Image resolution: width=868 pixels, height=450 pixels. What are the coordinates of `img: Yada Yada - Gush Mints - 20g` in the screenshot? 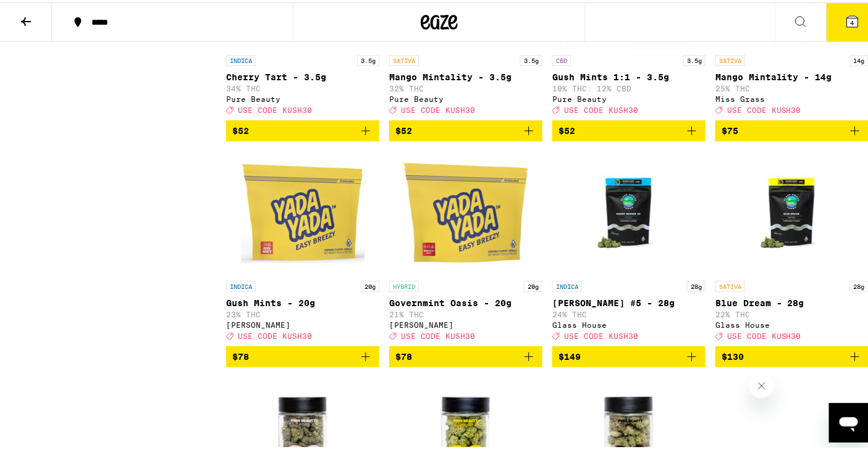 It's located at (303, 210).